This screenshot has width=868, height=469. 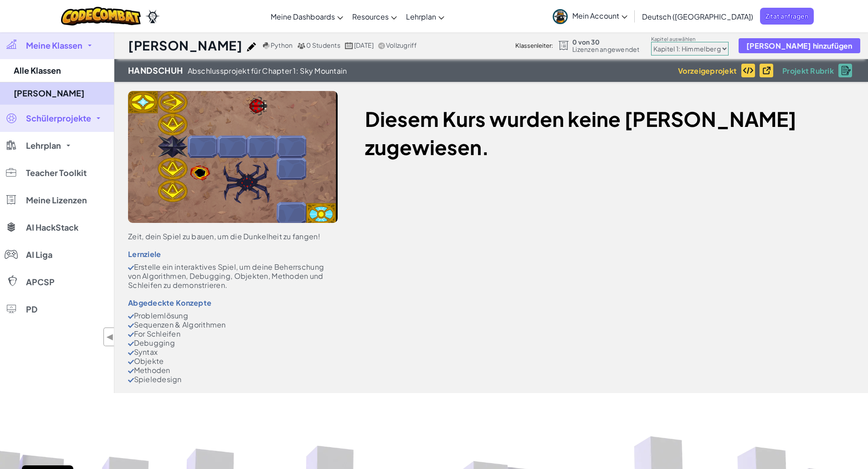 What do you see at coordinates (156, 71) in the screenshot?
I see `span: Handschuh` at bounding box center [156, 71].